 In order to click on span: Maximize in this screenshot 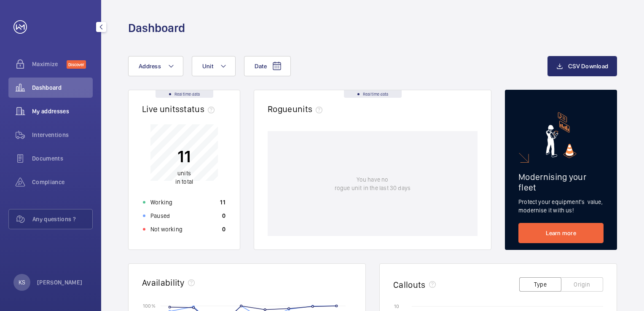, I will do `click(49, 64)`.